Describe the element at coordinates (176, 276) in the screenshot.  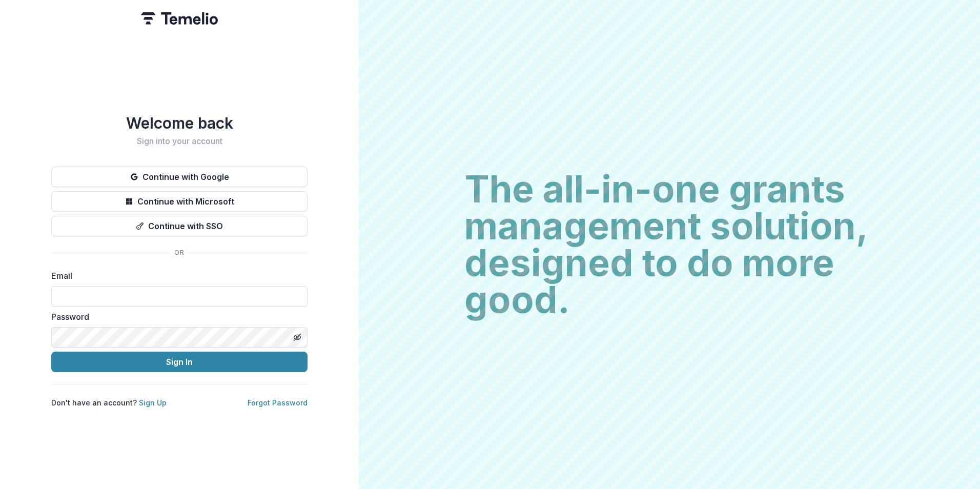
I see `label: Email` at that location.